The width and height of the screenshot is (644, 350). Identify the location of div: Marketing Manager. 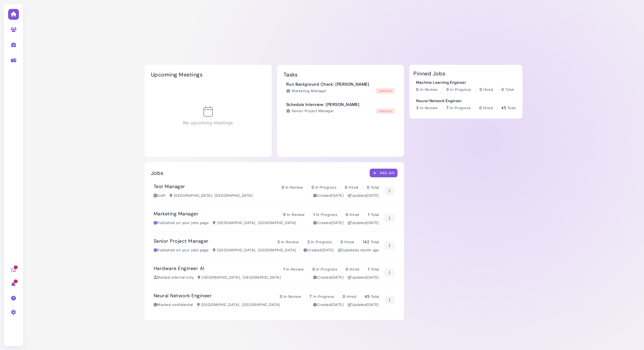
(307, 91).